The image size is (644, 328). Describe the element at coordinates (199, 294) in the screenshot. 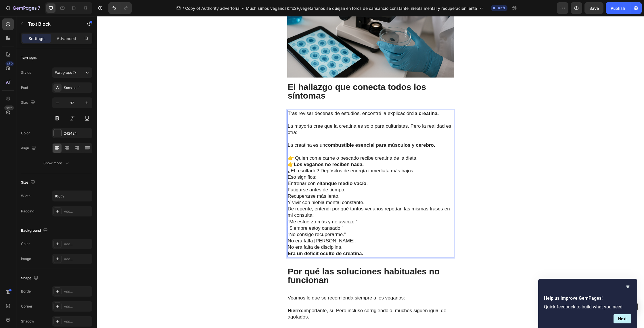

I see `strong: Hierro:` at that location.